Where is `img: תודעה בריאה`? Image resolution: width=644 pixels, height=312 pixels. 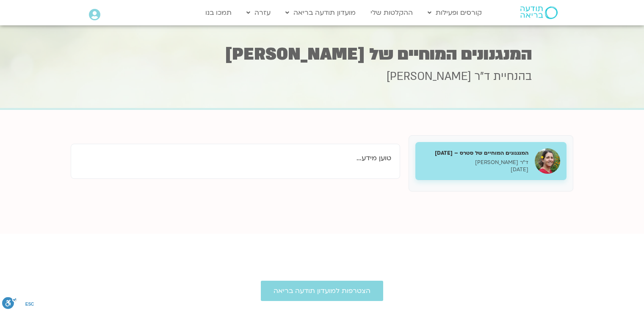 img: תודעה בריאה is located at coordinates (539, 13).